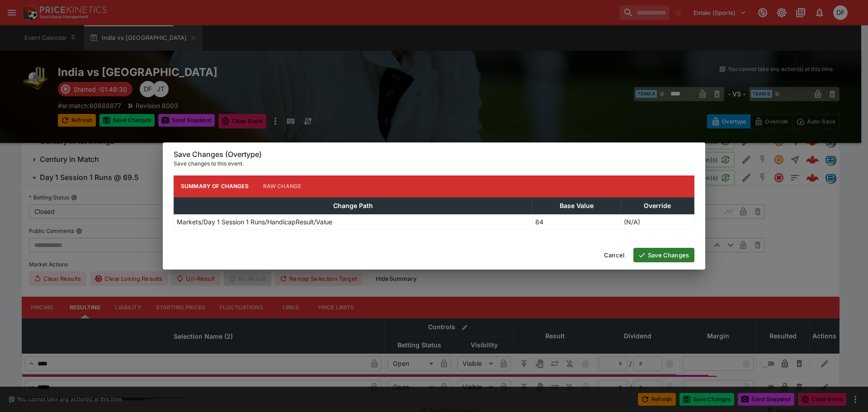  I want to click on th: Change Path, so click(353, 205).